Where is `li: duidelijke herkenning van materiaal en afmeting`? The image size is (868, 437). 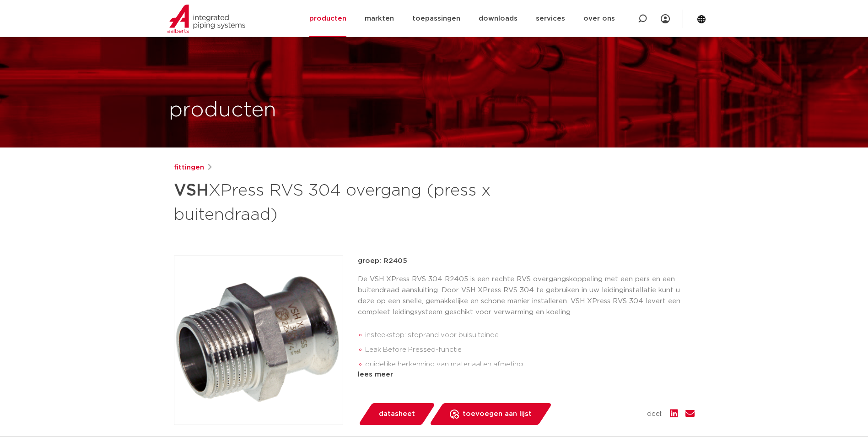 li: duidelijke herkenning van materiaal en afmeting is located at coordinates (530, 364).